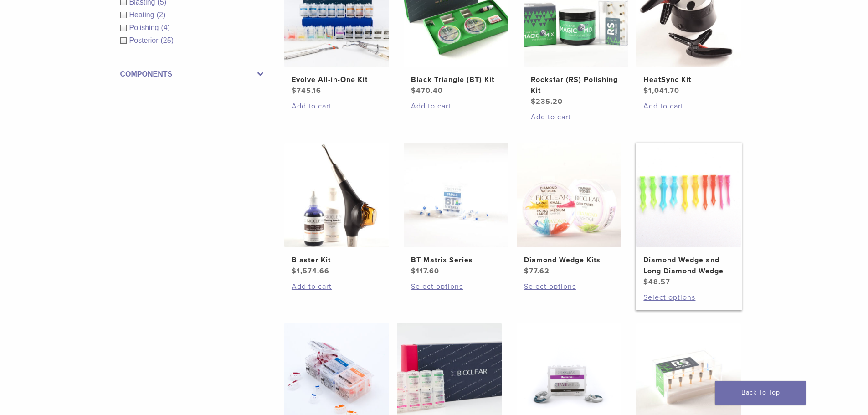  Describe the element at coordinates (456, 195) in the screenshot. I see `img: BT Matrix Series` at that location.